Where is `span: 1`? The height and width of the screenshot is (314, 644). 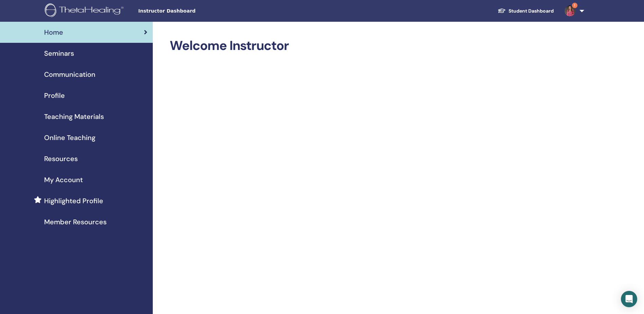
span: 1 is located at coordinates (575, 6).